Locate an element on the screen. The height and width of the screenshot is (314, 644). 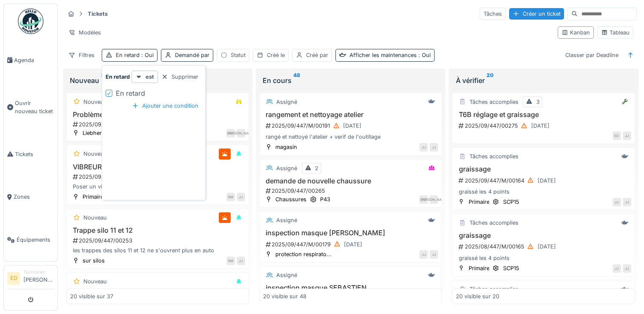
div: 20 visible sur 48 is located at coordinates (284, 296).